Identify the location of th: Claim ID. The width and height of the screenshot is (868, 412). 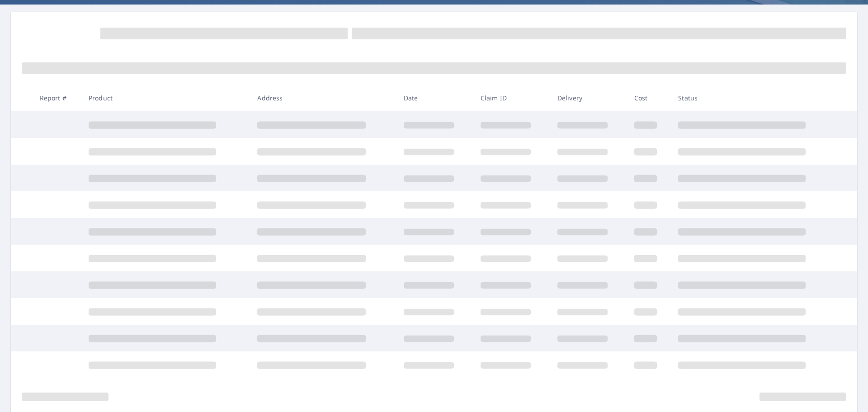
(512, 98).